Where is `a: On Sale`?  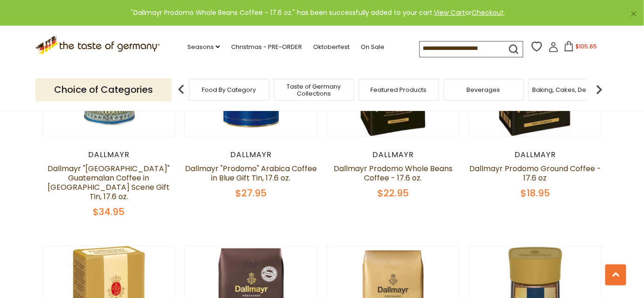
a: On Sale is located at coordinates (372, 47).